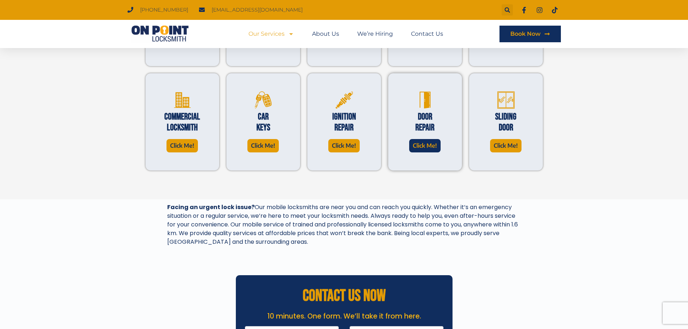  I want to click on h2: Commercial Locksmith, so click(182, 122).